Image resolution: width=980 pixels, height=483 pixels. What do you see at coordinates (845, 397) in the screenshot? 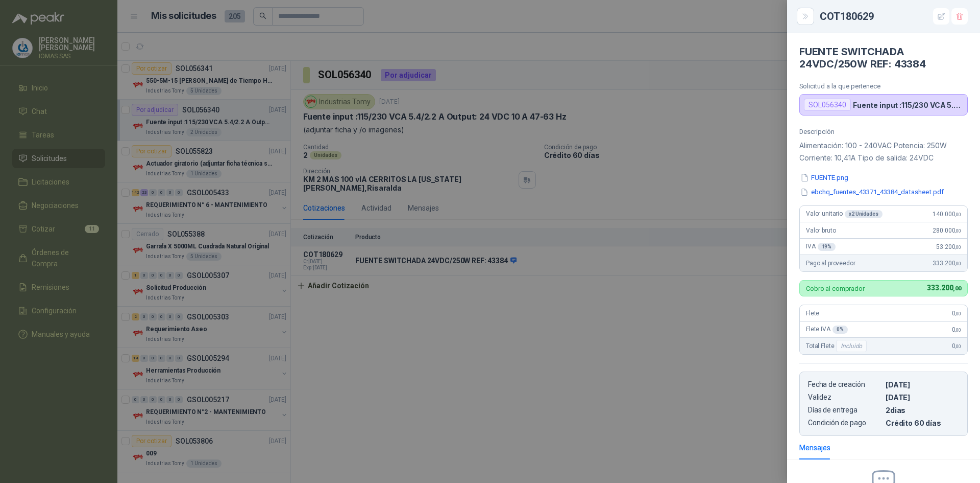
I see `p: Validez` at bounding box center [845, 397].